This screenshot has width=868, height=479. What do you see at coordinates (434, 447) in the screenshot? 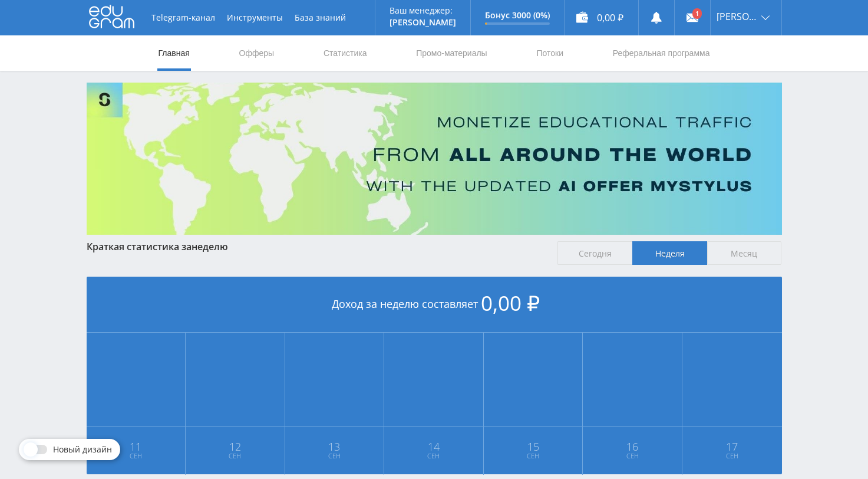
I see `span: 14` at bounding box center [434, 447].